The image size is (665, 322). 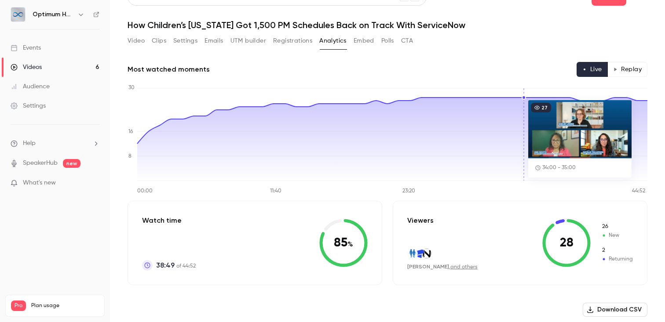 I want to click on img: lindsaylaidlaw.com, so click(x=419, y=254).